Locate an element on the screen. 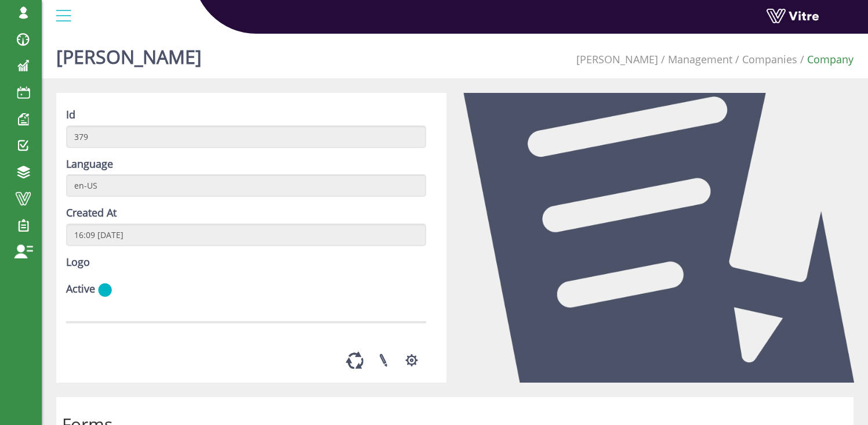  label: Created At is located at coordinates (91, 213).